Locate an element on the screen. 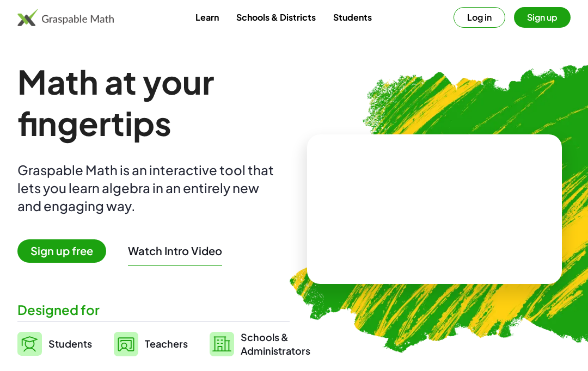 This screenshot has width=588, height=371. span: Sign up free is located at coordinates (62, 251).